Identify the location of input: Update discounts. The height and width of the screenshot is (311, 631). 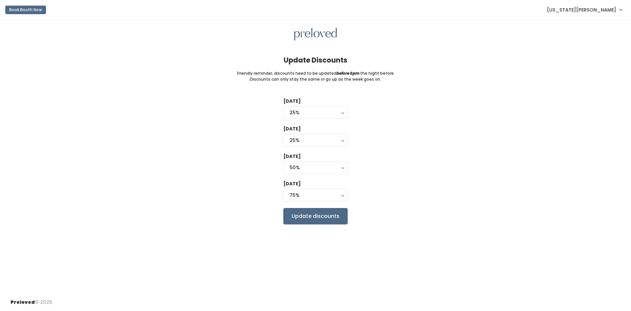
(315, 216).